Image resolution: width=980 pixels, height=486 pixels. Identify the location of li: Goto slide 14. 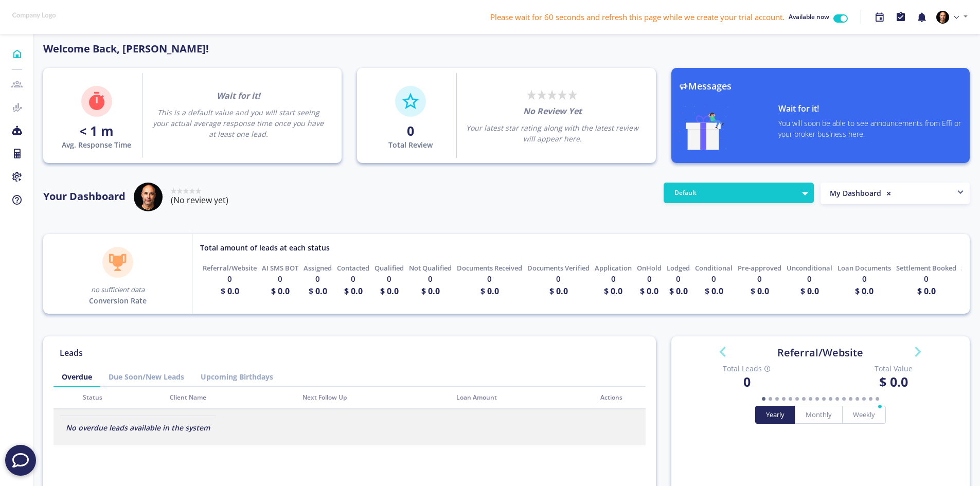
(851, 398).